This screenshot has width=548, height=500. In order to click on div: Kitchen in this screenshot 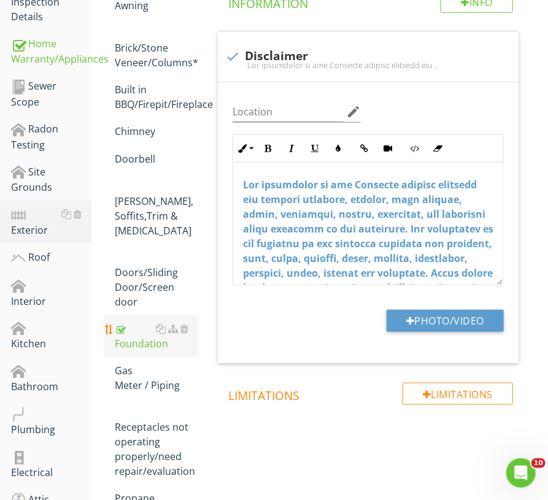, I will do `click(51, 337)`.